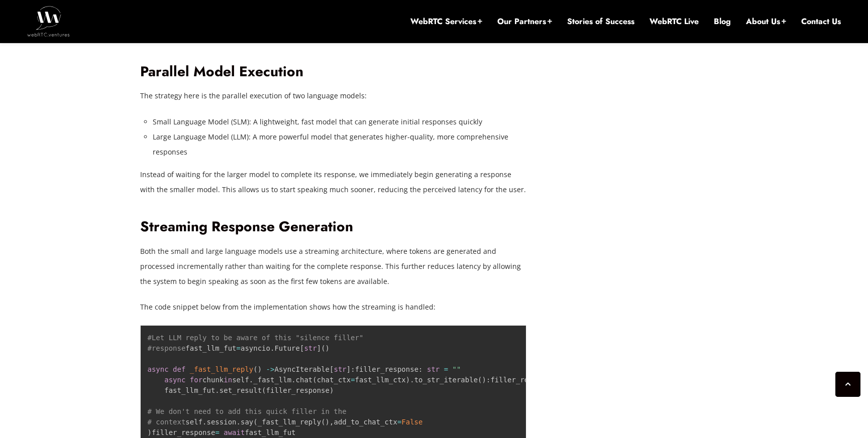 This screenshot has width=868, height=438. What do you see at coordinates (334, 182) in the screenshot?
I see `p: Instead of waiting for the larger model to complete its response, we immediately begin generating...` at bounding box center [334, 182].